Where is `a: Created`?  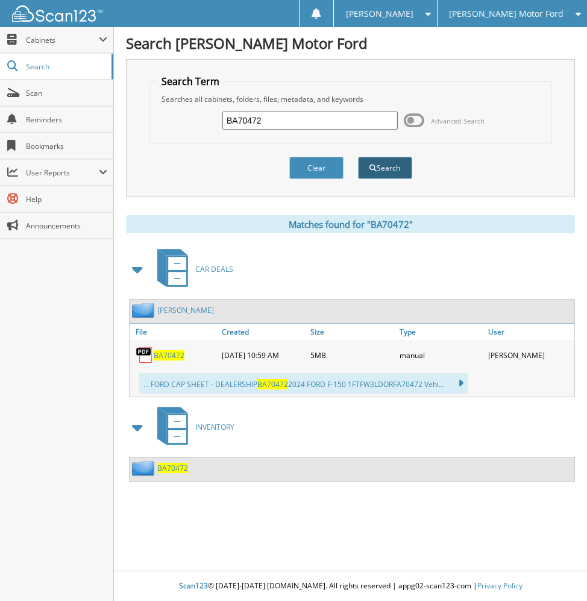
a: Created is located at coordinates (264, 332).